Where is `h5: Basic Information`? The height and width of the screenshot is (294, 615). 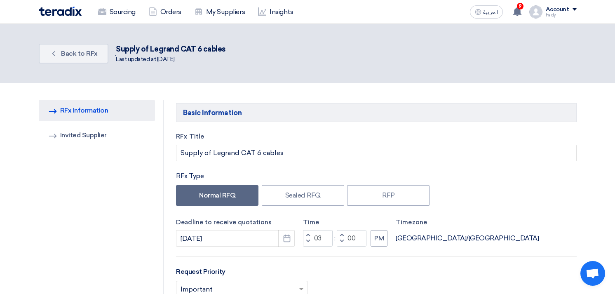 h5: Basic Information is located at coordinates (376, 113).